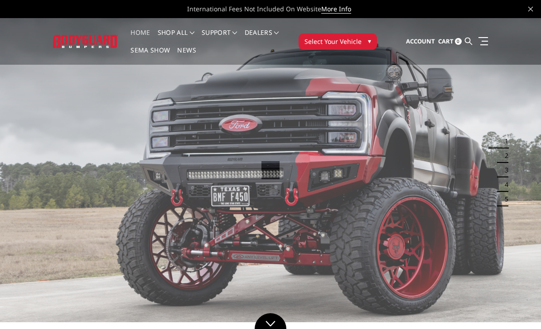 This screenshot has height=329, width=541. Describe the element at coordinates (420, 42) in the screenshot. I see `a: Account` at that location.